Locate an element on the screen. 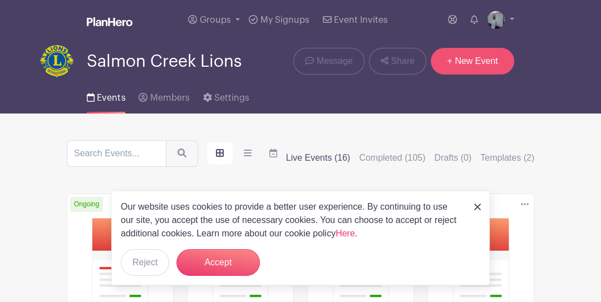 The width and height of the screenshot is (601, 302). a: Message is located at coordinates (328, 61).